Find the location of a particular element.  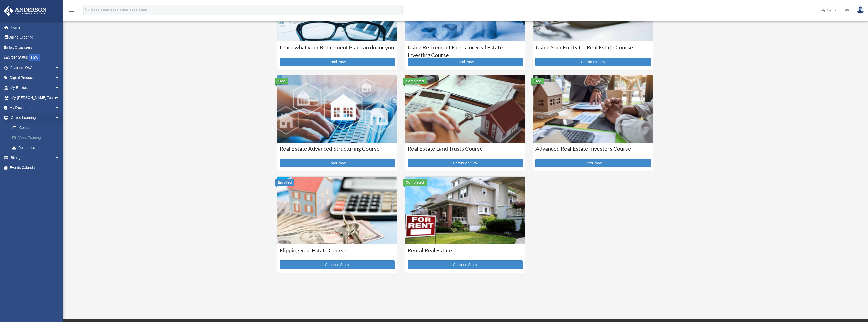

a: Billingarrow_drop_down is located at coordinates (35, 158).